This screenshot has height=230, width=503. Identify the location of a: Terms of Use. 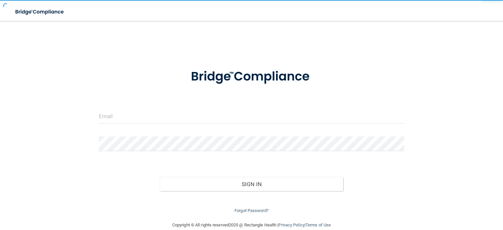
(318, 225).